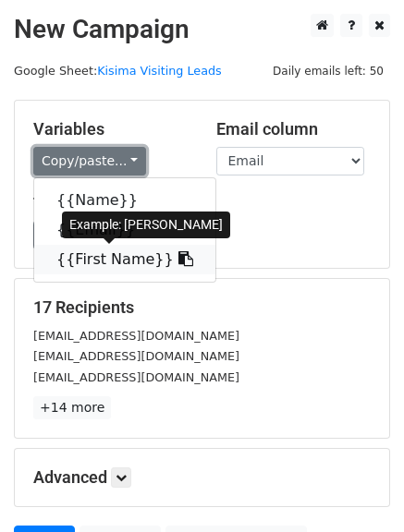  I want to click on h5: Variables, so click(111, 129).